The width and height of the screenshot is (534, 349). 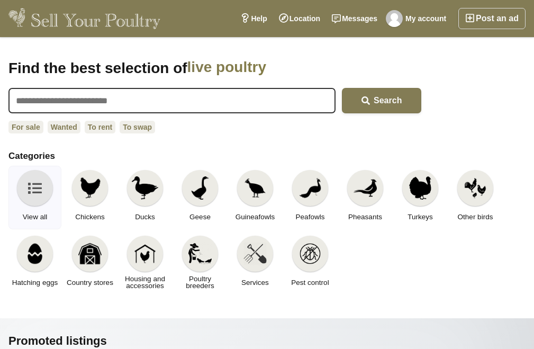 I want to click on img: Hatching eggs, so click(x=35, y=254).